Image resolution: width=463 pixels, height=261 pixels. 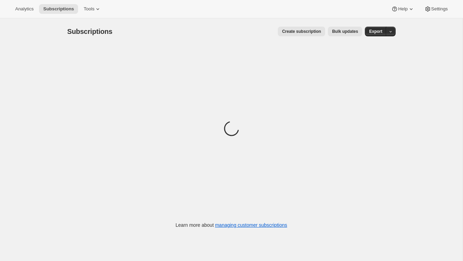 What do you see at coordinates (403, 9) in the screenshot?
I see `span: Help` at bounding box center [403, 9].